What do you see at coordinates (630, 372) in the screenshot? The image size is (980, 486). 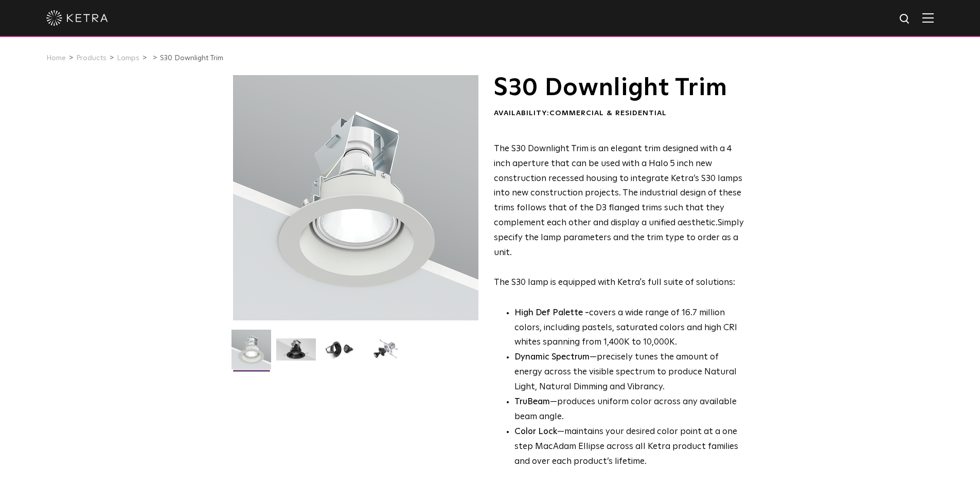 I see `li: —precisely tunes the amount of energy across the visible spectrum to produce Natural Light, Natur...` at bounding box center [630, 372].